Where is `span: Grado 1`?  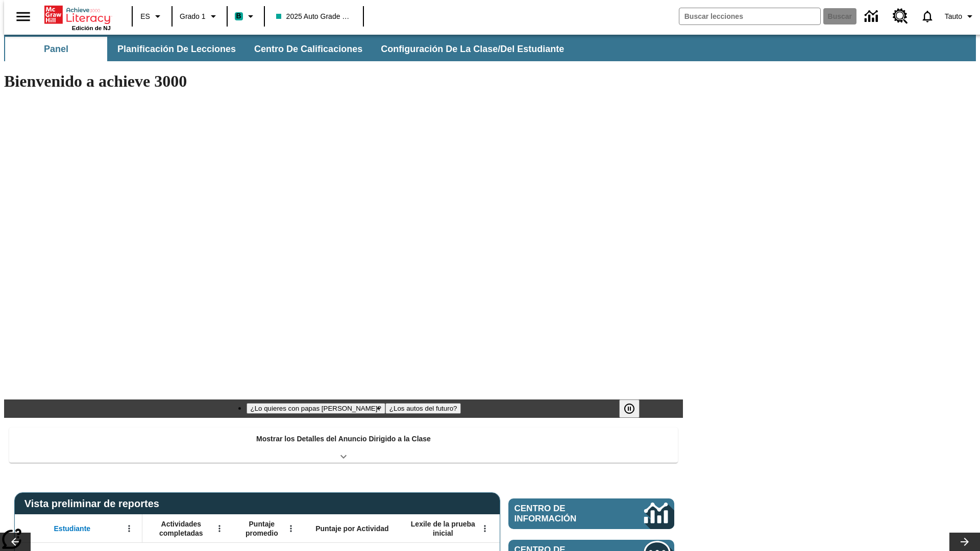
span: Grado 1 is located at coordinates (192, 16).